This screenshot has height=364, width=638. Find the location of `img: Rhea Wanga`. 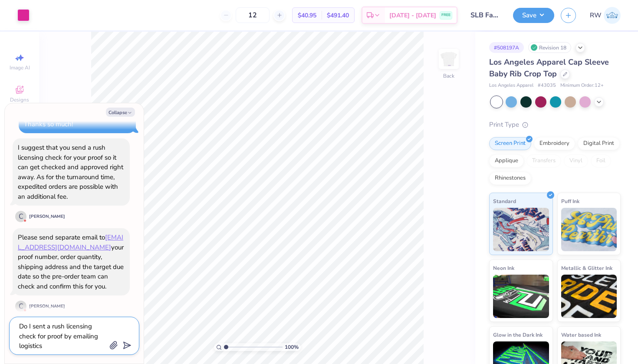

img: Rhea Wanga is located at coordinates (612, 15).